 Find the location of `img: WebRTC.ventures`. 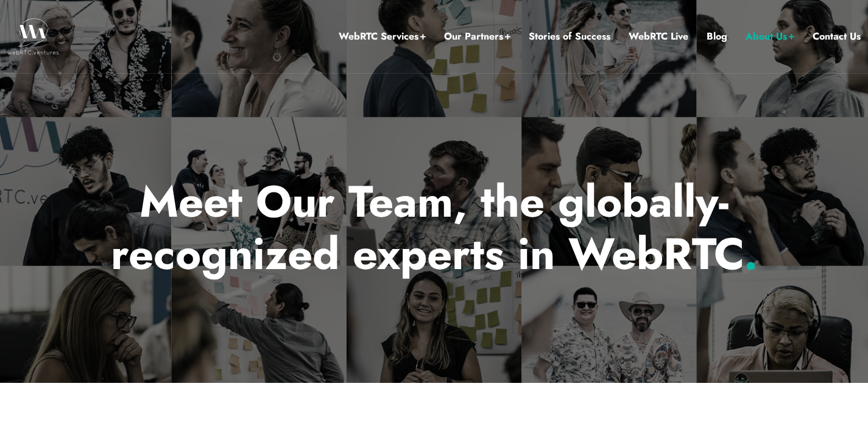

img: WebRTC.ventures is located at coordinates (33, 36).